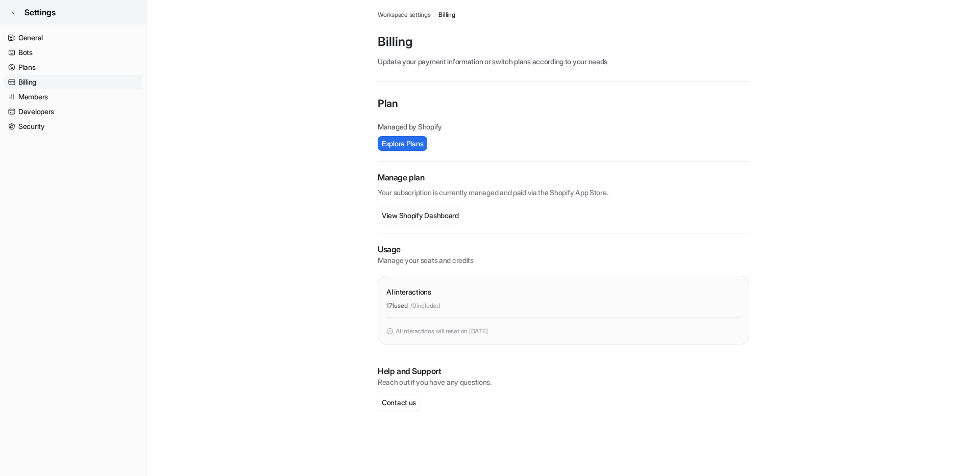 The width and height of the screenshot is (980, 476). Describe the element at coordinates (396, 306) in the screenshot. I see `p: 171 used` at that location.